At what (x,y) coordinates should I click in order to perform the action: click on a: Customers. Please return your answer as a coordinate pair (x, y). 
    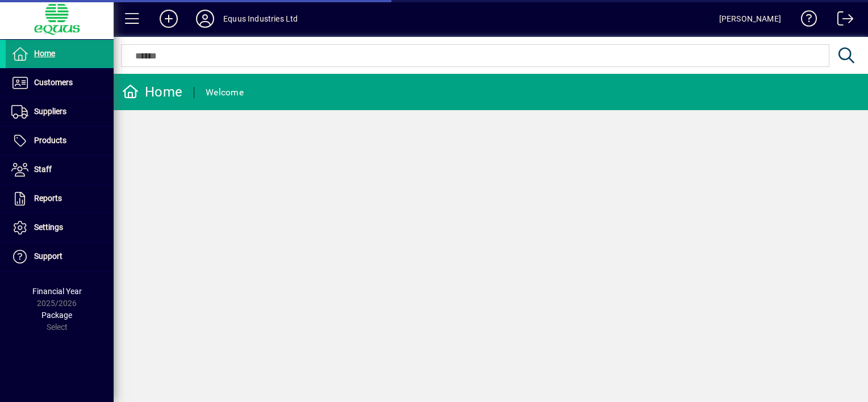
    Looking at the image, I should click on (60, 83).